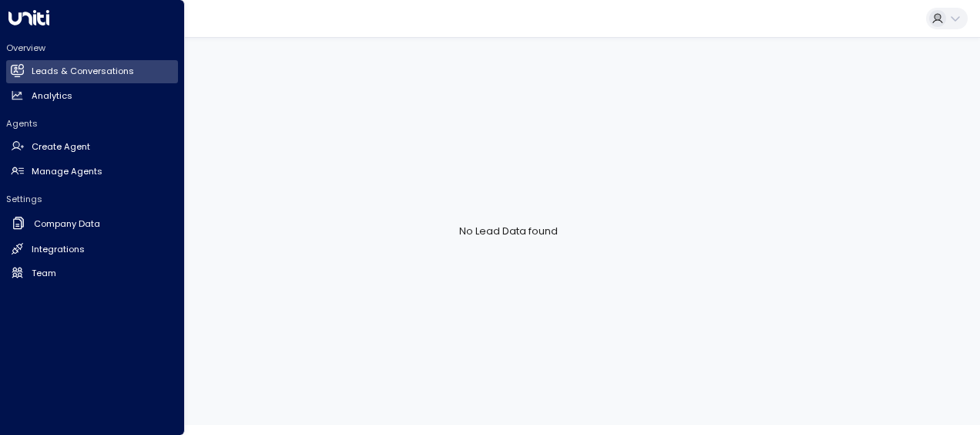 The width and height of the screenshot is (980, 435). I want to click on div: No Lead Data found, so click(509, 231).